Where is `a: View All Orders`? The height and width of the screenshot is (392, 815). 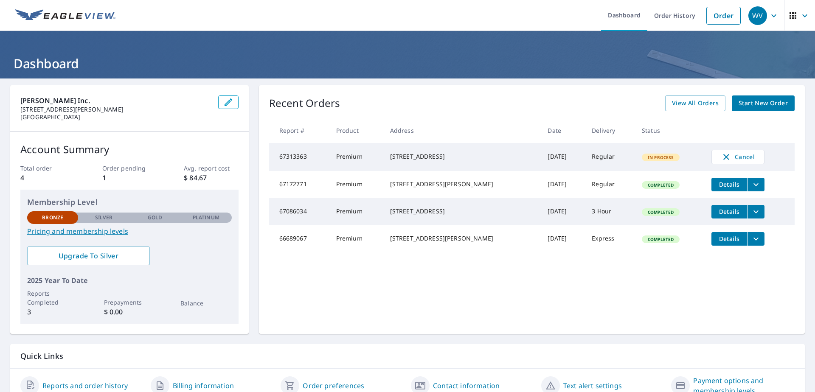
a: View All Orders is located at coordinates (695, 103).